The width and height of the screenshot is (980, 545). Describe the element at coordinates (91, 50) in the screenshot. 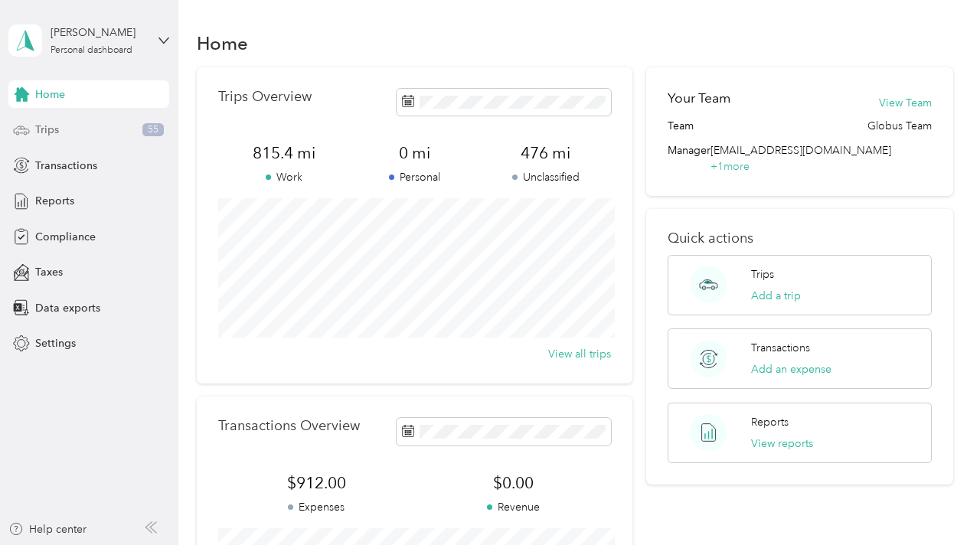

I see `div: Personal dashboard` at that location.